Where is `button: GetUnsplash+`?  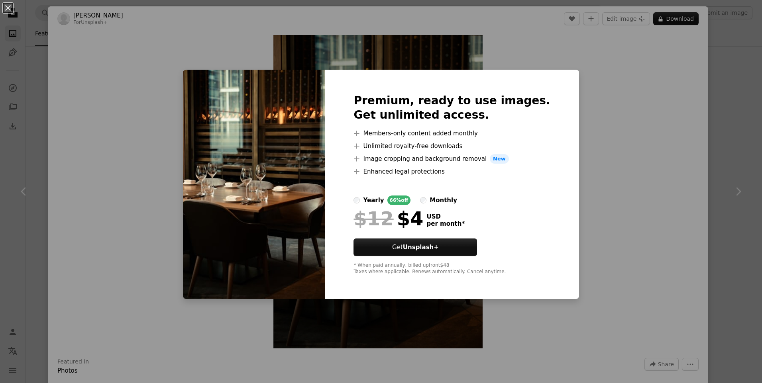 button: GetUnsplash+ is located at coordinates (415, 247).